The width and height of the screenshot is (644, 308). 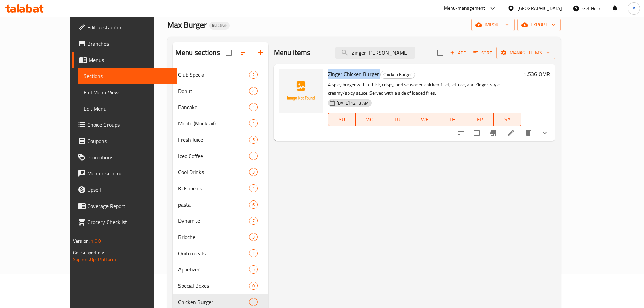 What do you see at coordinates (125, 141) in the screenshot?
I see `a: Coupons` at bounding box center [125, 141].